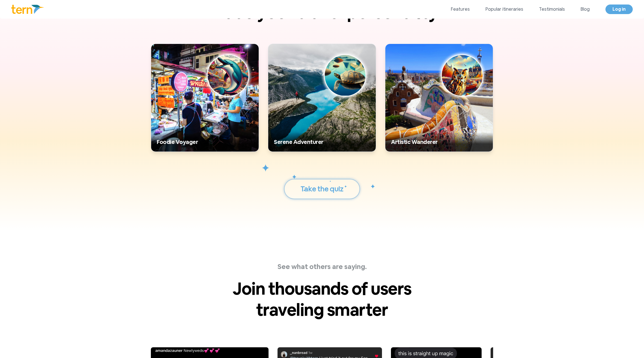 The width and height of the screenshot is (644, 358). What do you see at coordinates (619, 9) in the screenshot?
I see `span: Log in` at bounding box center [619, 9].